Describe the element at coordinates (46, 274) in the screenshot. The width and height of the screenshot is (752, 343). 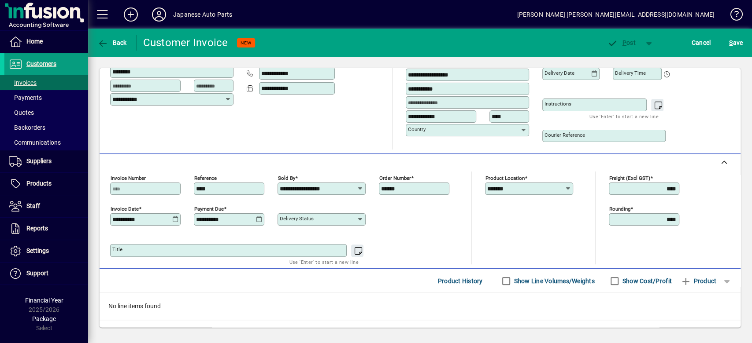
I see `a: Support` at that location.